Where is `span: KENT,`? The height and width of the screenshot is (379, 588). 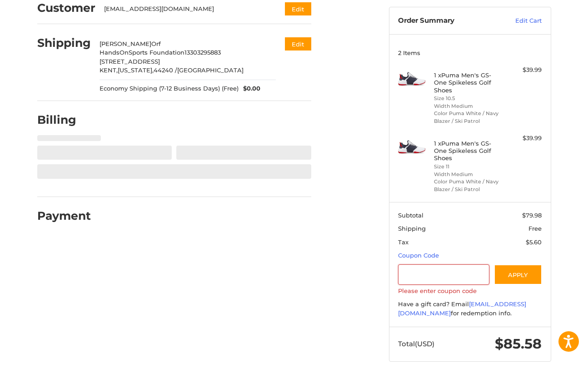 span: KENT, is located at coordinates (108, 70).